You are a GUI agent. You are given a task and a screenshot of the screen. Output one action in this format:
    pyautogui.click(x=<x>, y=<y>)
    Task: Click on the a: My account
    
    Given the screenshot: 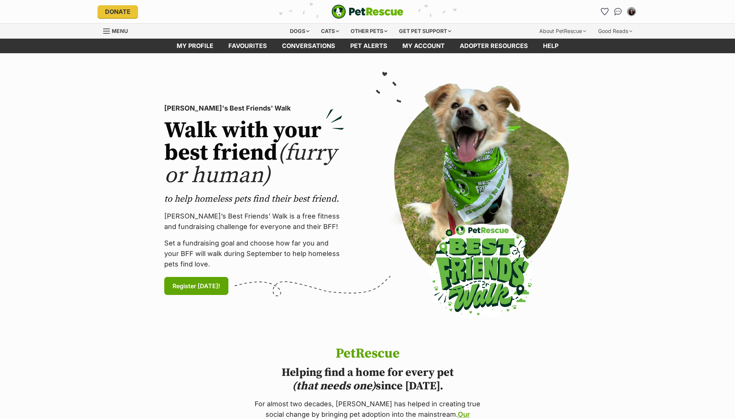 What is the action you would take?
    pyautogui.click(x=423, y=46)
    